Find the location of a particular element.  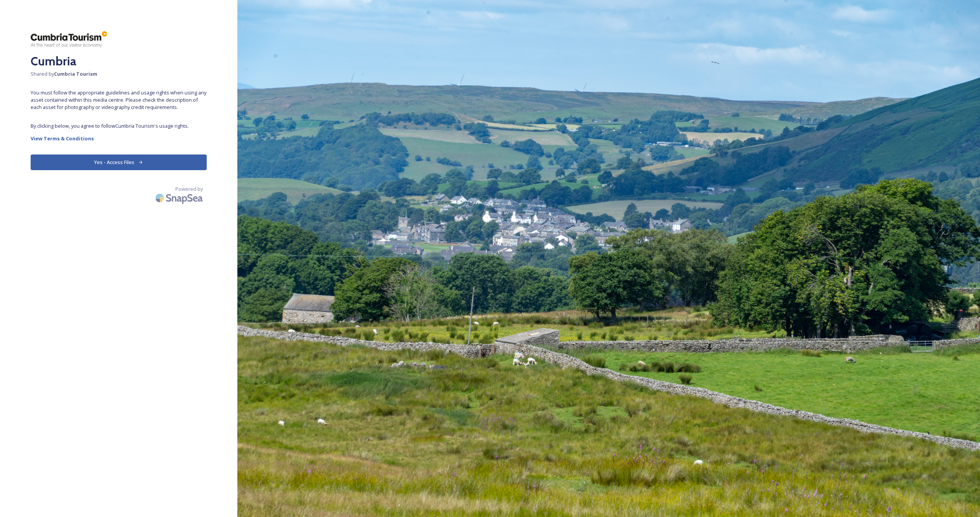

button: Yes - Access Files is located at coordinates (119, 162).